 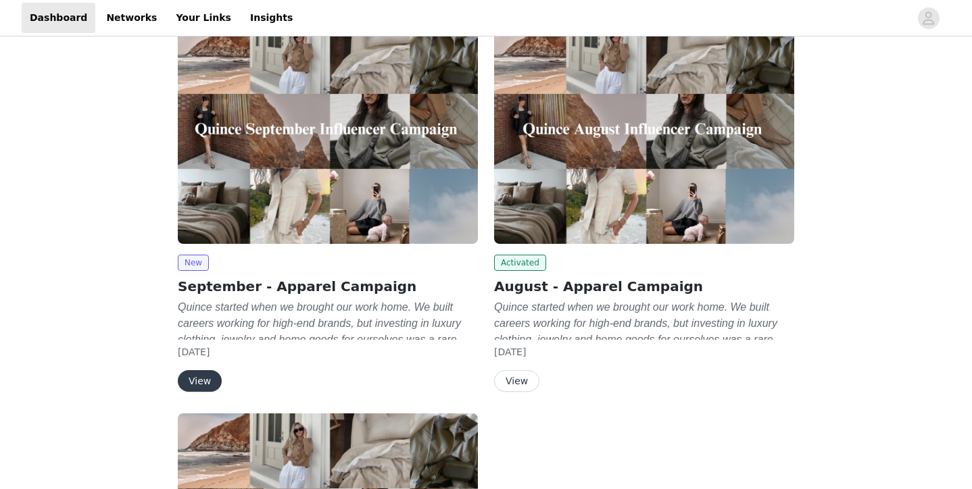 I want to click on span: New, so click(x=193, y=263).